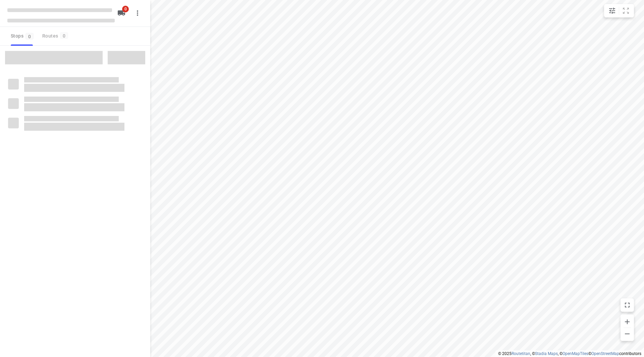 The height and width of the screenshot is (357, 644). Describe the element at coordinates (575, 353) in the screenshot. I see `a: OpenMapTiles` at that location.